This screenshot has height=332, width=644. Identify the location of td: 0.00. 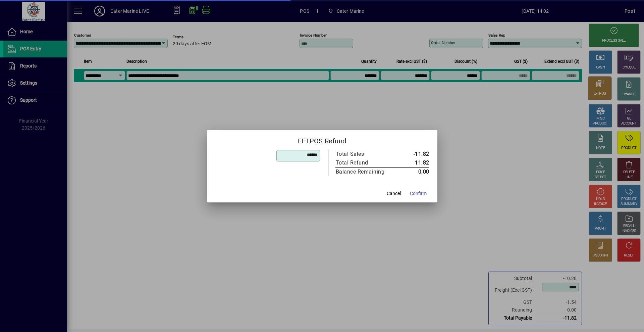
(414, 171).